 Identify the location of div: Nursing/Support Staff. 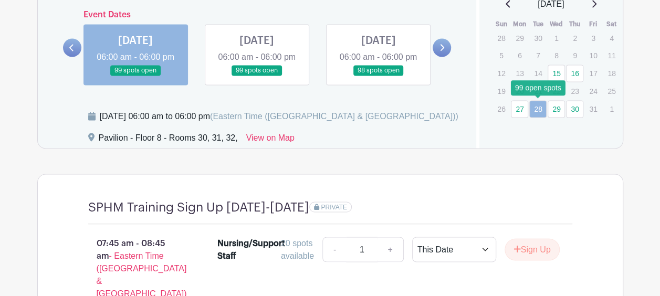
(254, 250).